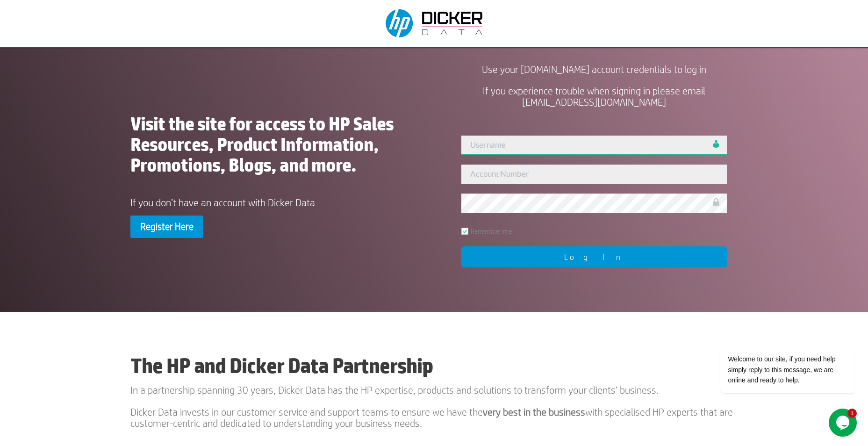  What do you see at coordinates (395, 390) in the screenshot?
I see `span: In a partnership spanning 30 years, Dicker Data has the HP expertise, products and solutions to t...` at bounding box center [395, 390].